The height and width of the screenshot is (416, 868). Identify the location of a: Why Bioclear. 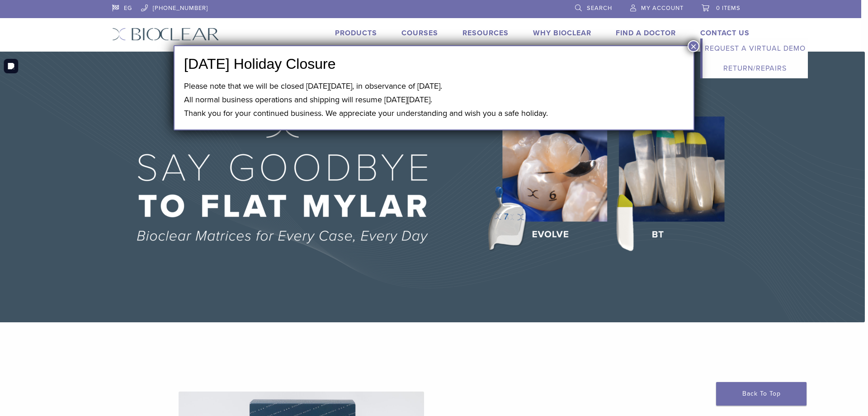
(562, 33).